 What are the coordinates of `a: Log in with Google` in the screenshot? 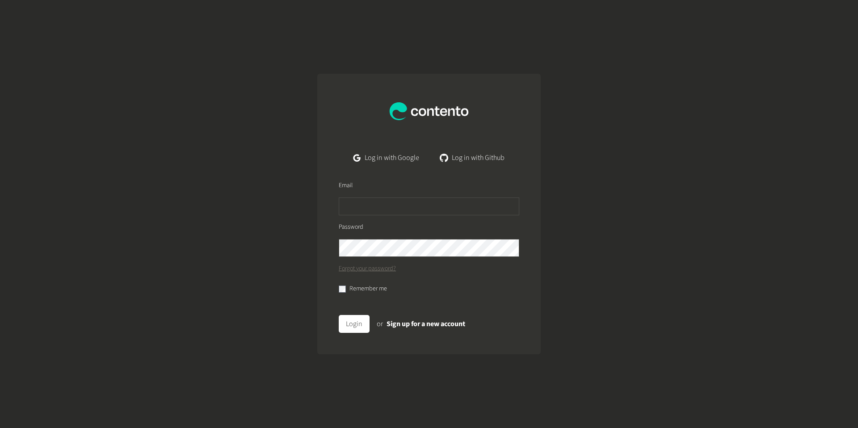 It's located at (386, 158).